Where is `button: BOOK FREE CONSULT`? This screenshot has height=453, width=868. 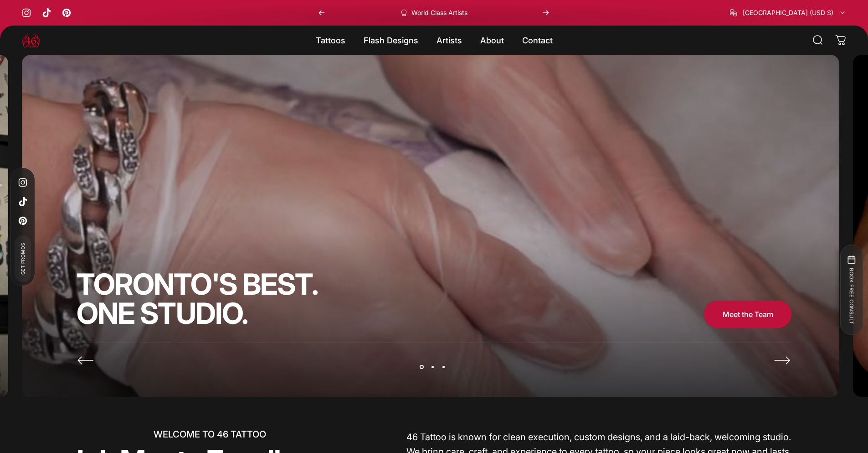
button: BOOK FREE CONSULT is located at coordinates (851, 290).